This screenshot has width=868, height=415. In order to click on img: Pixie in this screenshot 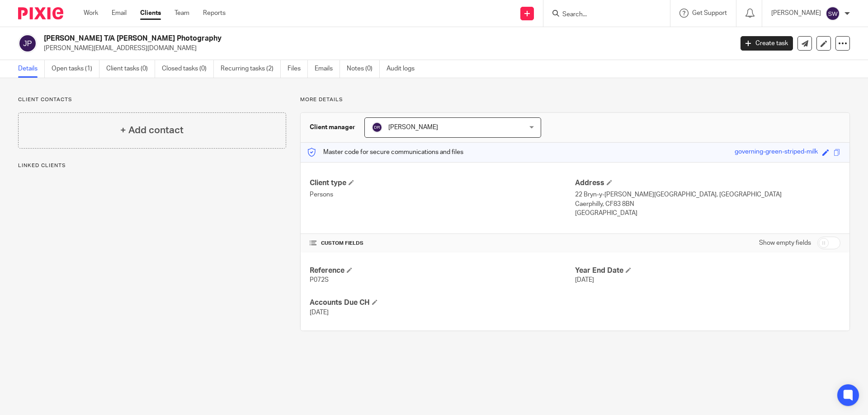, I will do `click(41, 13)`.